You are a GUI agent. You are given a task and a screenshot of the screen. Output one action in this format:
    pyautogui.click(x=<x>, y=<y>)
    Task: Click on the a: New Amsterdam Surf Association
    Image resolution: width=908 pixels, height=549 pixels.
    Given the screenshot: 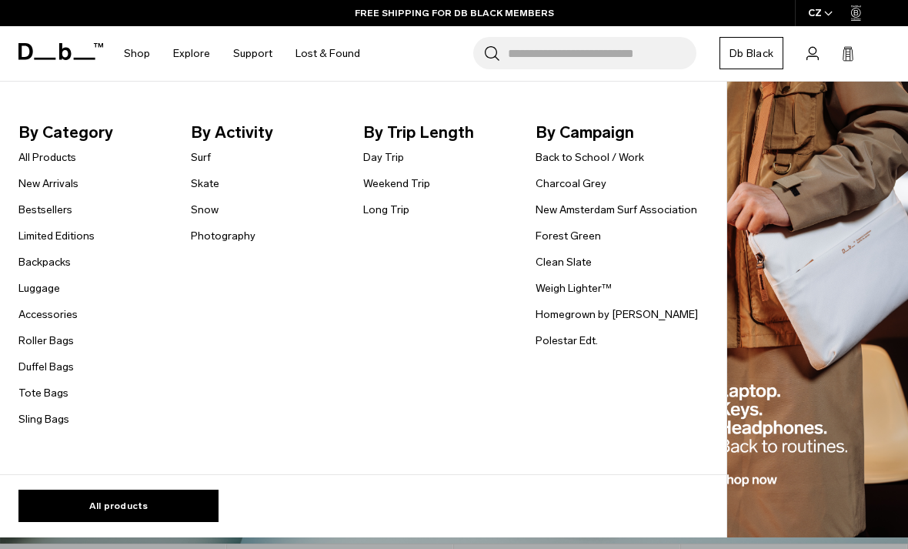 What is the action you would take?
    pyautogui.click(x=617, y=209)
    